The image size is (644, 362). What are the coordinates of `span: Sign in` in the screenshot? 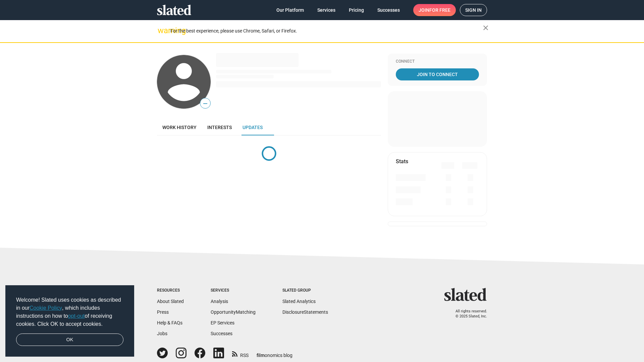 It's located at (474, 10).